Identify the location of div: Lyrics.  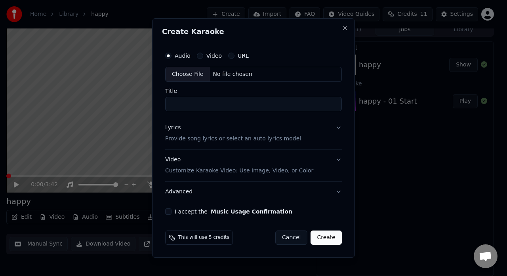
(173, 128).